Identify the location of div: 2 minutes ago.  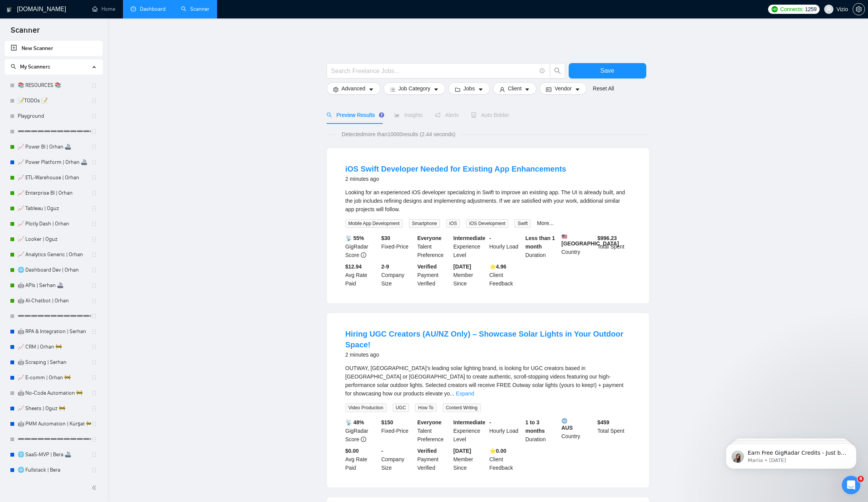
(455, 179).